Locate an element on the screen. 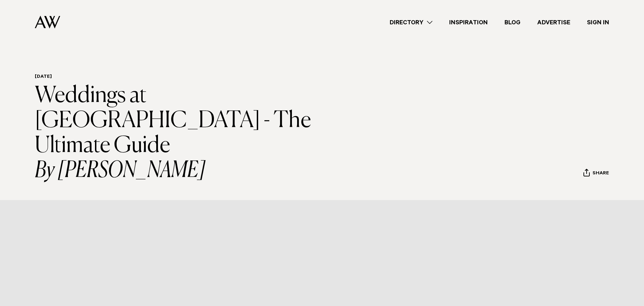  img: Auckland Weddings Logo is located at coordinates (47, 22).